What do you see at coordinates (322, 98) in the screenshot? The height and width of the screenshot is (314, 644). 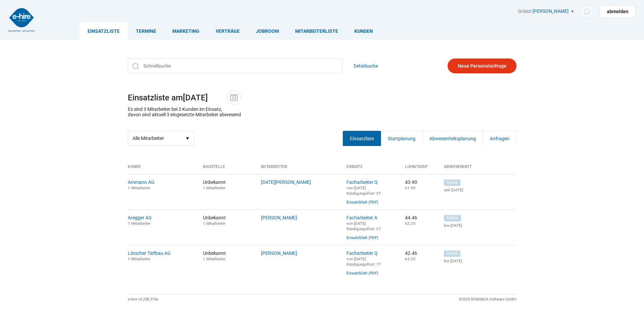 I see `h1: Einsatzliste am` at bounding box center [322, 98].